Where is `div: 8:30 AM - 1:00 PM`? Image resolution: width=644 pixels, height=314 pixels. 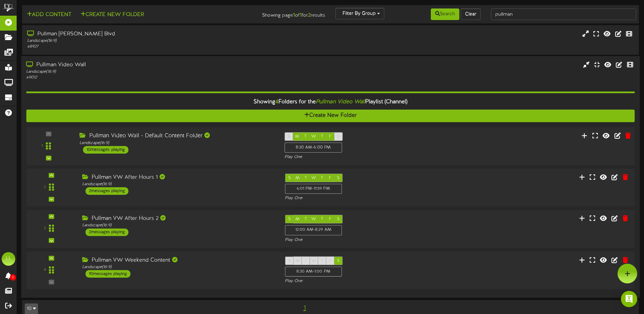 div: 8:30 AM - 1:00 PM is located at coordinates (313, 272).